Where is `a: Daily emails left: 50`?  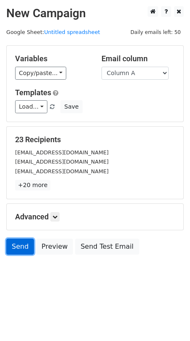
a: Daily emails left: 50 is located at coordinates (156, 32).